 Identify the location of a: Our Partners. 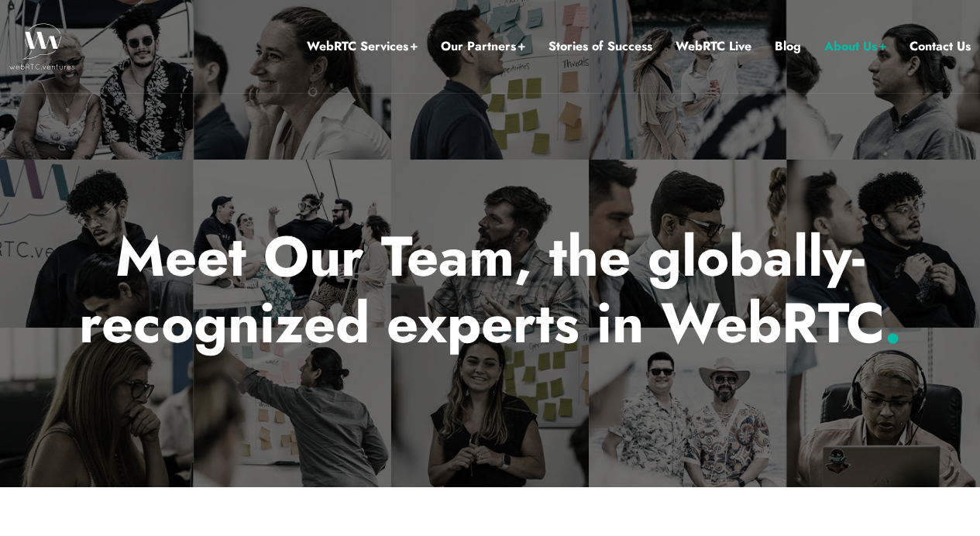
(482, 47).